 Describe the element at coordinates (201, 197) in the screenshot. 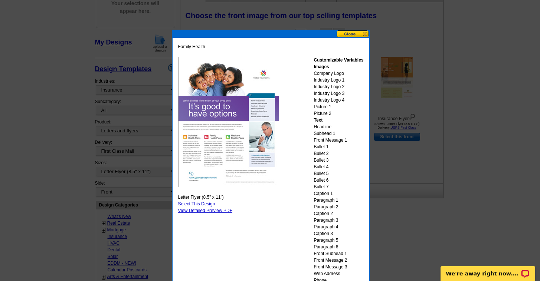

I see `span: Letter Flyer (8.5" x 11")` at that location.